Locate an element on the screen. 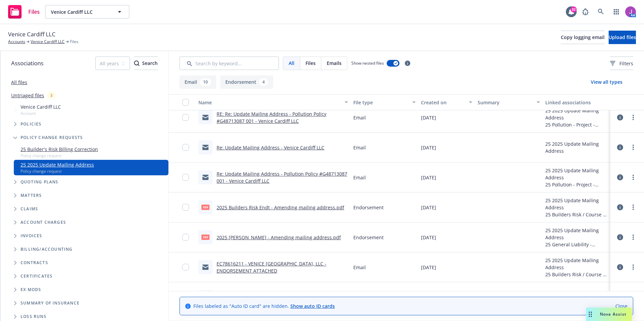  span: Claims is located at coordinates (29, 209).